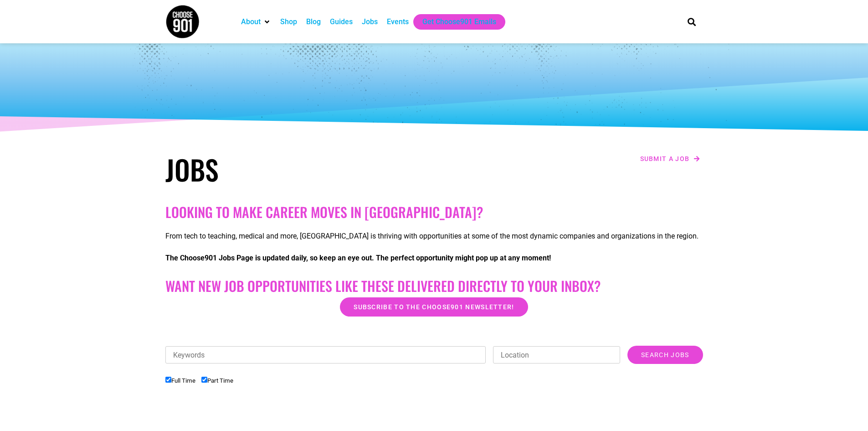 Image resolution: width=868 pixels, height=431 pixels. I want to click on input: Keywords, so click(326, 355).